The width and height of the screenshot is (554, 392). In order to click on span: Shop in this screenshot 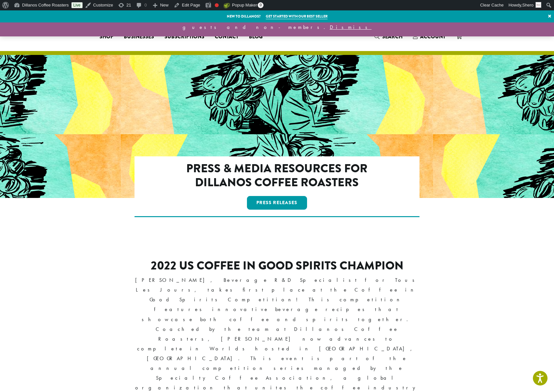, I will do `click(106, 37)`.